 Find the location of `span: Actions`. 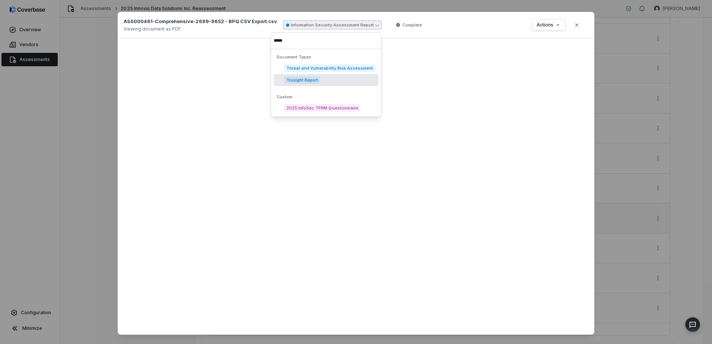

span: Actions is located at coordinates (544, 25).